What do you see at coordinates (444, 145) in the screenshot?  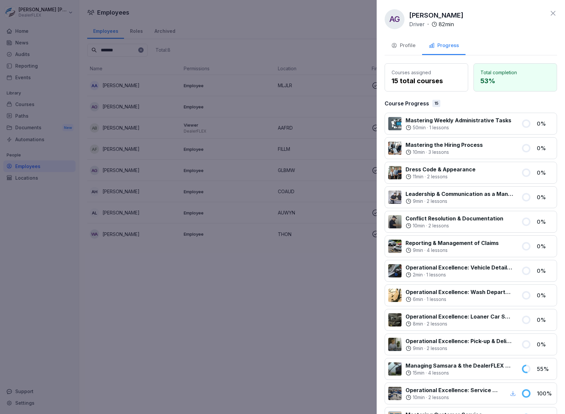 I see `p: Mastering the Hiring Process` at bounding box center [444, 145].